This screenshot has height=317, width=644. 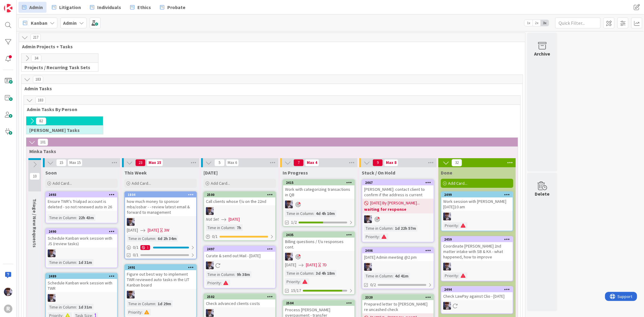 I want to click on input: Quick Filter..., so click(x=578, y=23).